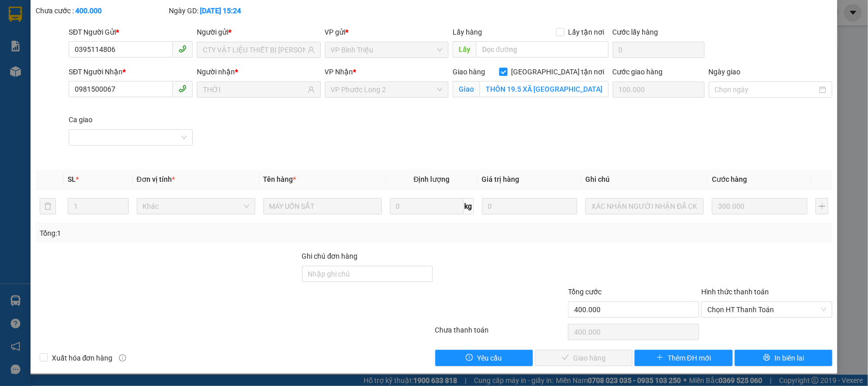 The image size is (868, 386). I want to click on div: Chưa thanh toán, so click(501, 333).